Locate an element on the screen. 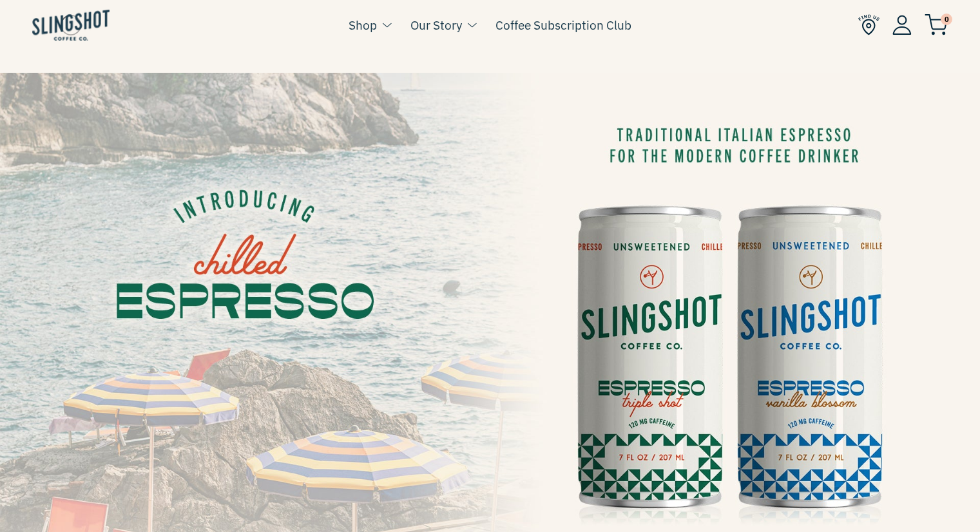 This screenshot has height=532, width=980. a: 0 is located at coordinates (936, 24).